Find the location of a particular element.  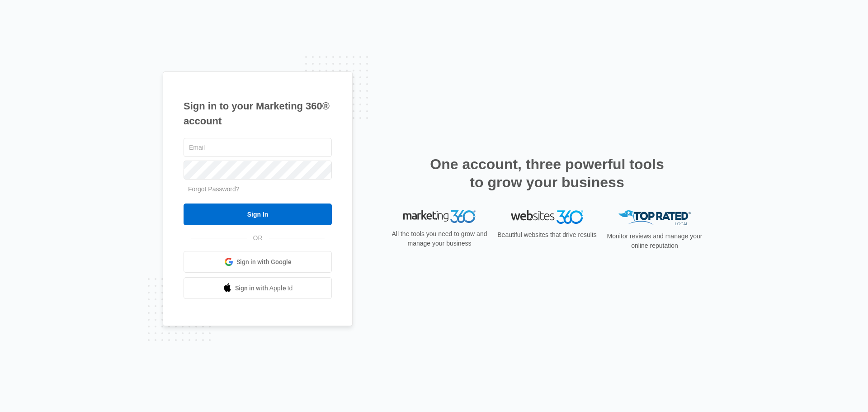

h2: One account, three powerful tools to grow your business is located at coordinates (547, 173).